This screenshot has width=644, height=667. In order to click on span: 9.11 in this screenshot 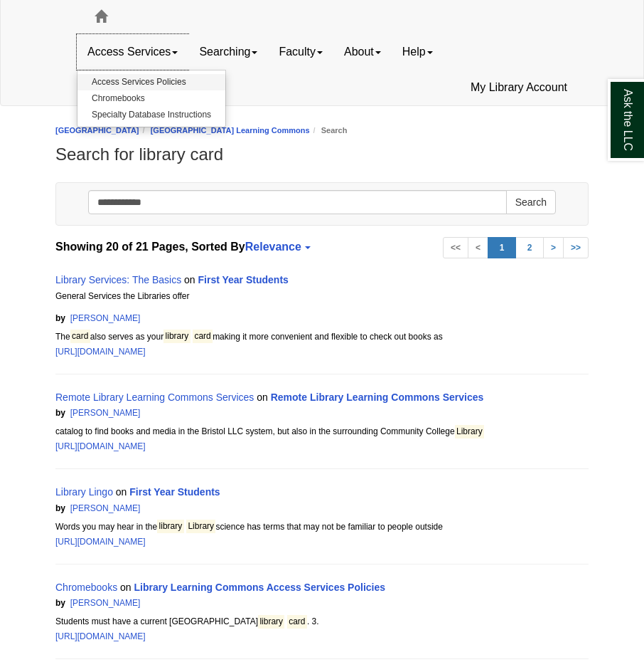, I will do `click(184, 508)`.